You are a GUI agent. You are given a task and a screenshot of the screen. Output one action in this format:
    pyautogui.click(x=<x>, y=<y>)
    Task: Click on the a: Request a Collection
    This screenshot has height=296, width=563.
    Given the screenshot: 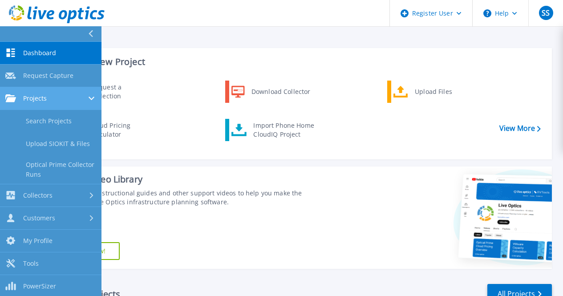 What is the action you would take?
    pyautogui.click(x=108, y=92)
    